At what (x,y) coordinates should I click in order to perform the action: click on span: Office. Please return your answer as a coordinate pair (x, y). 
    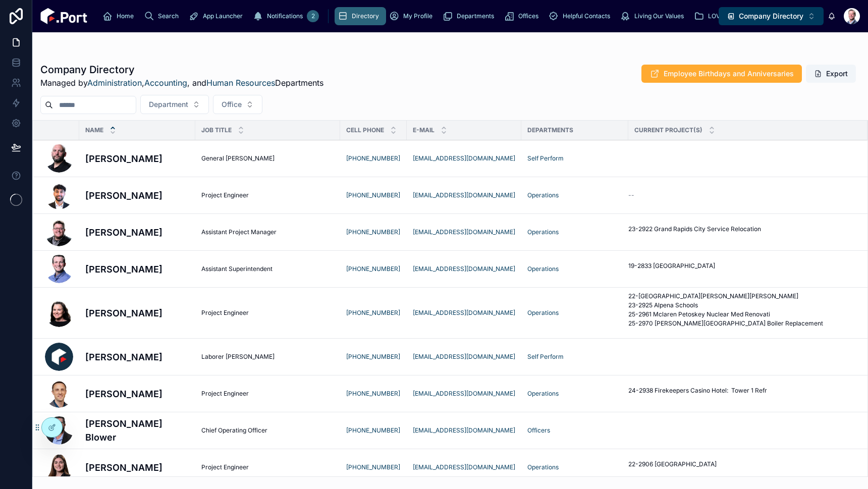
    Looking at the image, I should click on (231, 104).